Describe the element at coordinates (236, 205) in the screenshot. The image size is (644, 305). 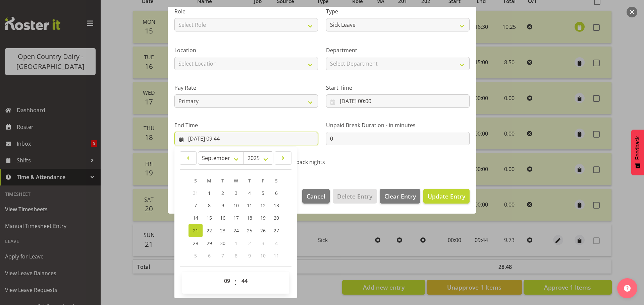
I see `a: 10` at that location.